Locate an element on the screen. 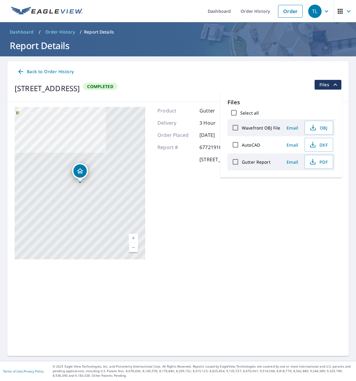 This screenshot has width=356, height=381. button: OBJ is located at coordinates (319, 128).